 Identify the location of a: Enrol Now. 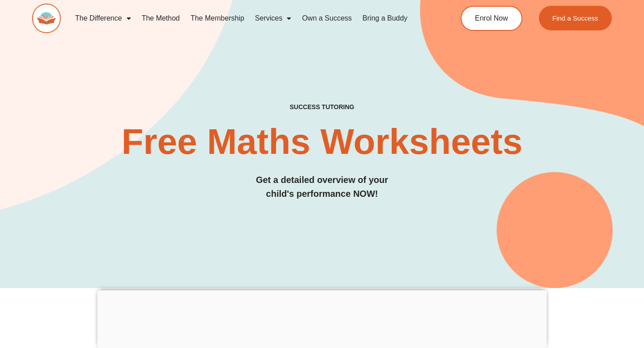
(491, 18).